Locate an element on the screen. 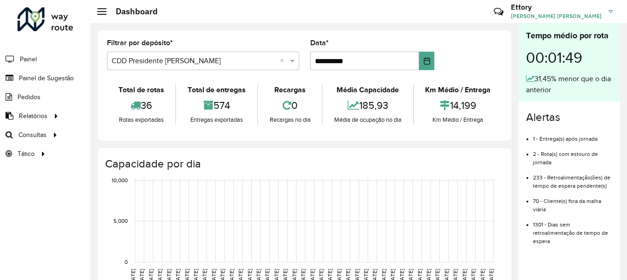  div: Tempo médio por rota is located at coordinates (569, 35).